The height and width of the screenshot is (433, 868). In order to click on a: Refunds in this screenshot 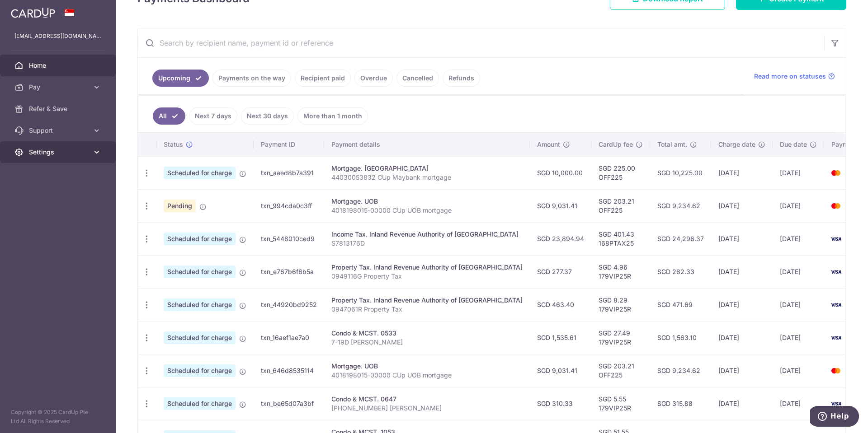, I will do `click(461, 78)`.